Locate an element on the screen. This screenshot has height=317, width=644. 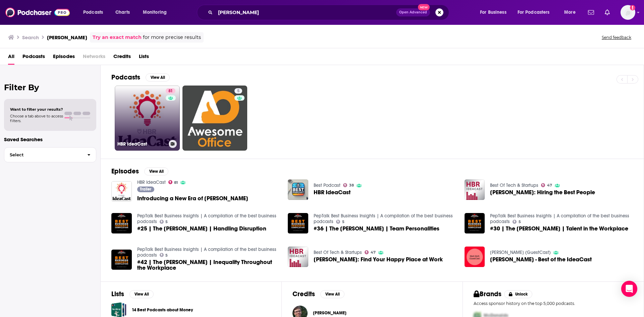
a: Podchaser - Follow, Share and Rate Podcasts is located at coordinates (38, 13).